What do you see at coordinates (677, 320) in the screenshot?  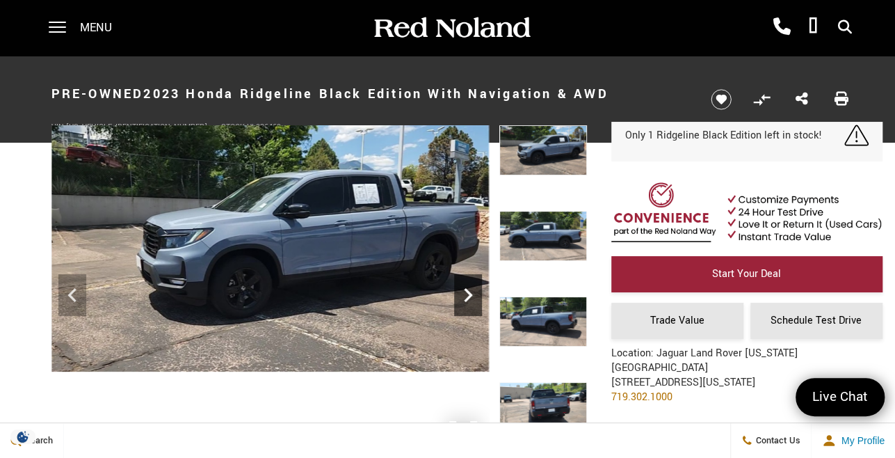 I see `span: Trade Value` at bounding box center [677, 320].